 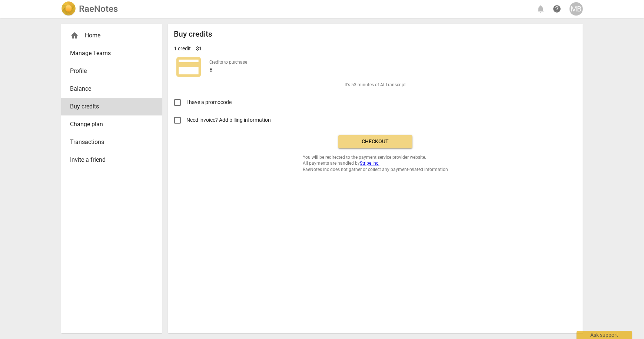 What do you see at coordinates (376, 163) in the screenshot?
I see `span: You will be redirected to the payment service provider website. All payments are handled by RaeNo...` at bounding box center [376, 163].